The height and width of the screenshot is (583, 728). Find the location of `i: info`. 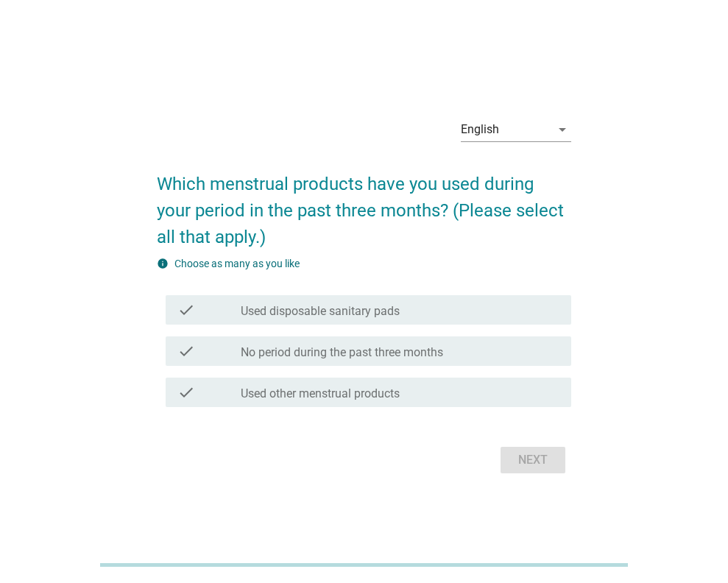

i: info is located at coordinates (162, 263).